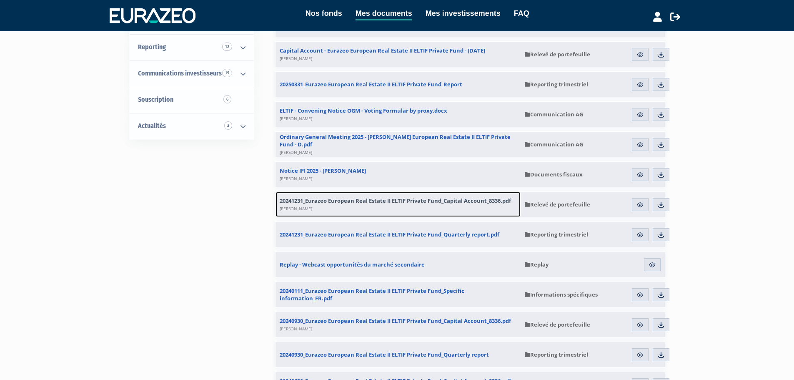  What do you see at coordinates (363, 114) in the screenshot?
I see `span: ELTIF - Convening Notice OGM - Voting Formular by proxy.docx` at bounding box center [363, 114].